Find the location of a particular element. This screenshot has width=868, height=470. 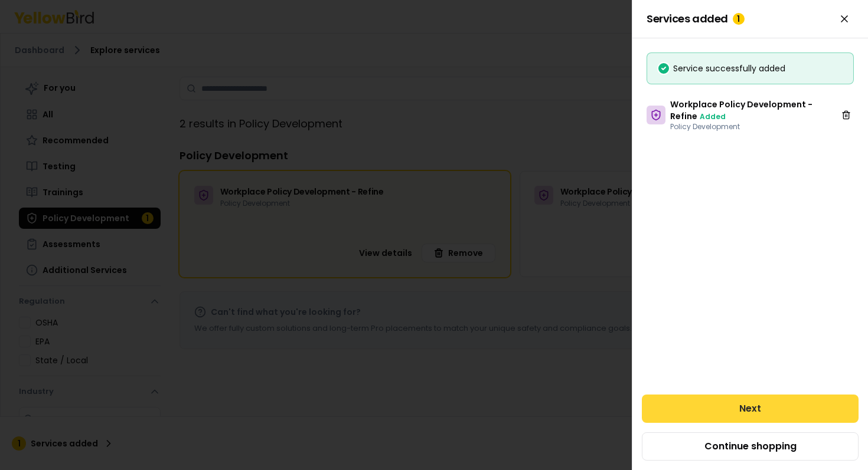

div: Service successfully added is located at coordinates (750, 68).